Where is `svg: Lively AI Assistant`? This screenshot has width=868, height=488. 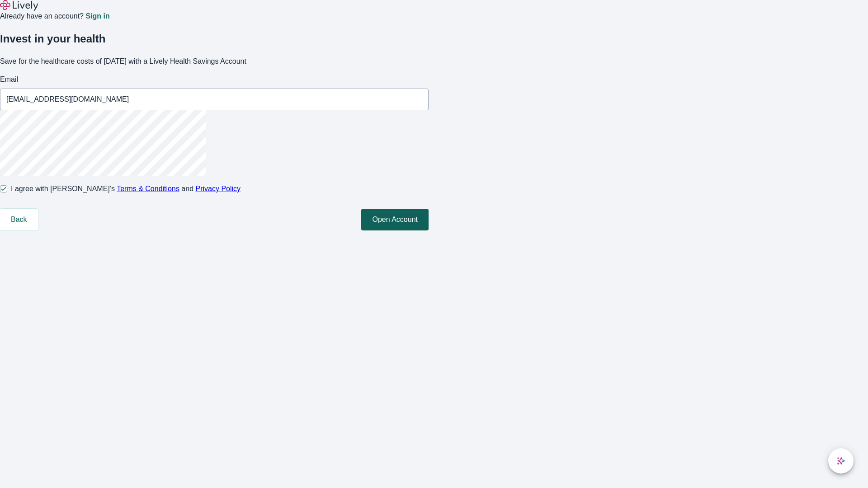
svg: Lively AI Assistant is located at coordinates (841, 461).